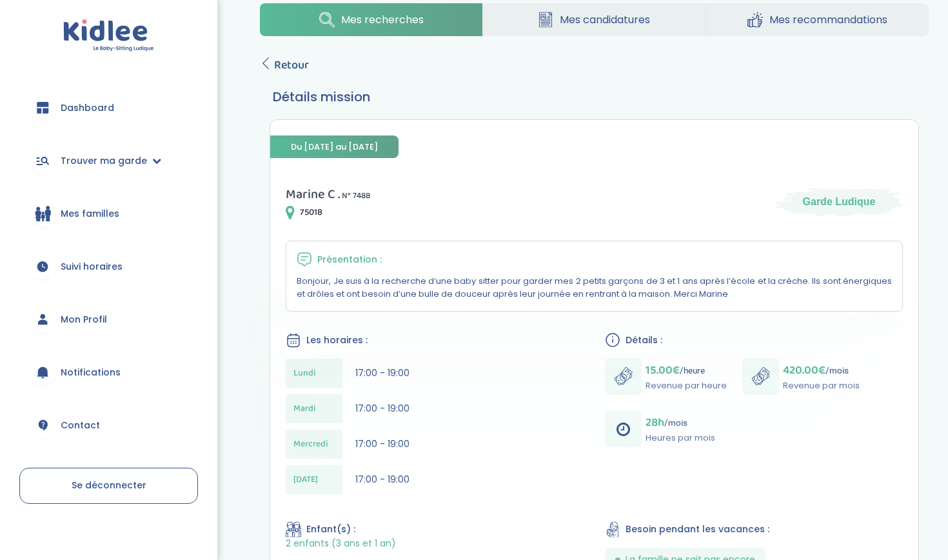 Image resolution: width=948 pixels, height=560 pixels. What do you see at coordinates (839, 202) in the screenshot?
I see `span: Garde Ludique` at bounding box center [839, 202].